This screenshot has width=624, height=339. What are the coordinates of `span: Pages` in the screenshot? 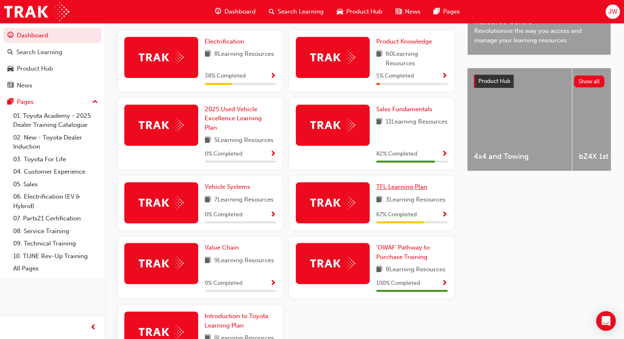 It's located at (451, 11).